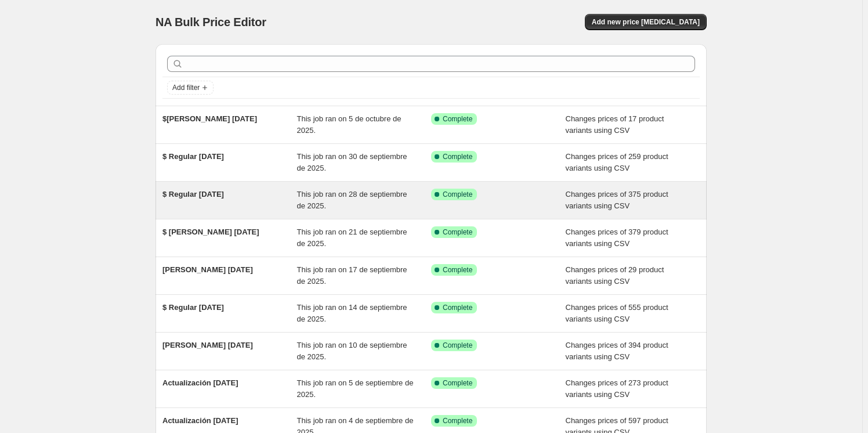 Image resolution: width=868 pixels, height=433 pixels. Describe the element at coordinates (616, 162) in the screenshot. I see `span: Changes prices of 259 product variants using CSV` at that location.